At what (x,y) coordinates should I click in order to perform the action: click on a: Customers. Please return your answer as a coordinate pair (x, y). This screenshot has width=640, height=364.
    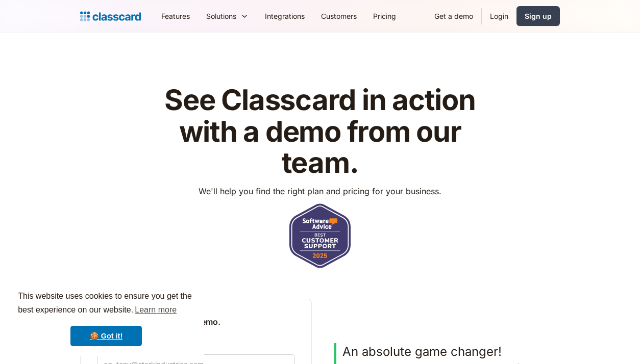
    Looking at the image, I should click on (339, 16).